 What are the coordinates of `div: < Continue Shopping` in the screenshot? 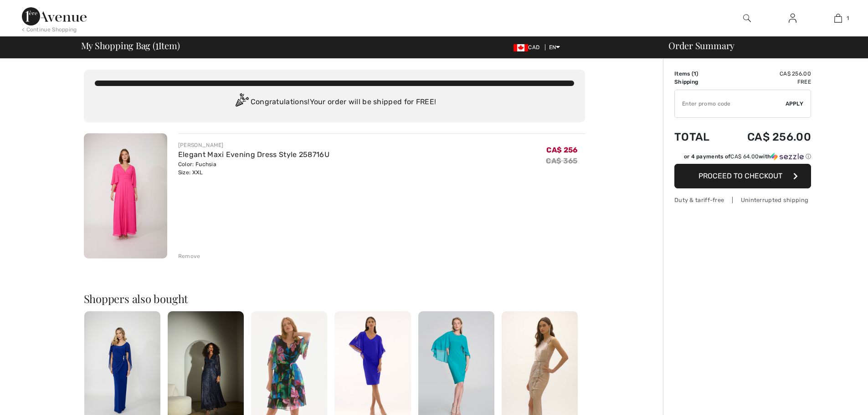 It's located at (49, 30).